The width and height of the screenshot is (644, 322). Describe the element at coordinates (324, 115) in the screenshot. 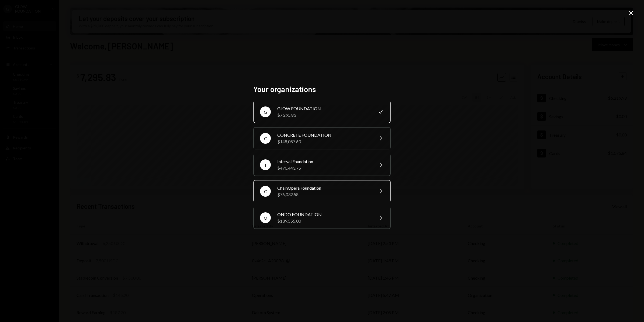

I see `div: $7,295.83` at that location.